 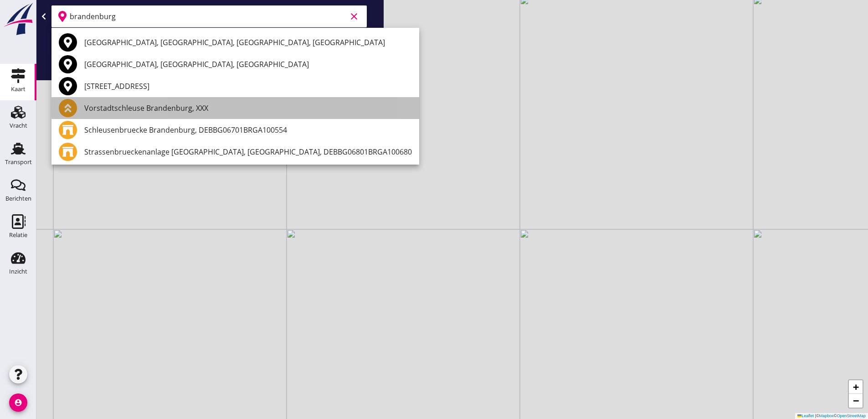 What do you see at coordinates (18, 125) in the screenshot?
I see `div: Vracht` at bounding box center [18, 125].